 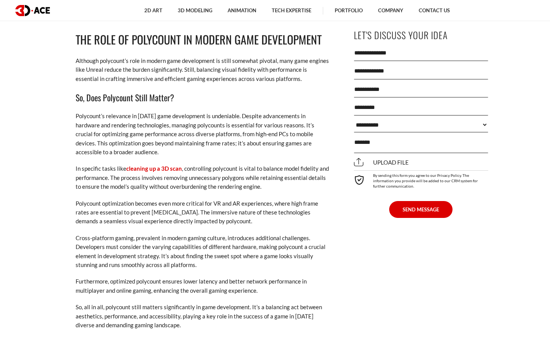 What do you see at coordinates (421, 209) in the screenshot?
I see `button: SEND MESSAGE` at bounding box center [421, 209].